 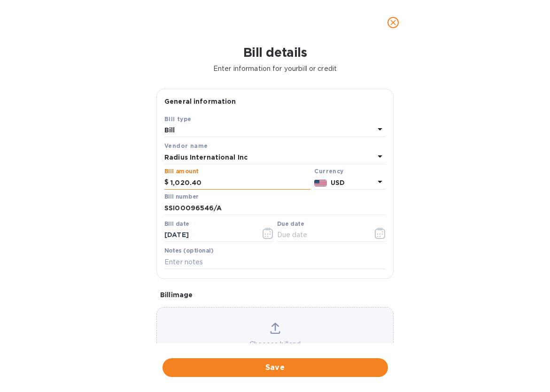 I want to click on input: Due date, so click(x=321, y=235).